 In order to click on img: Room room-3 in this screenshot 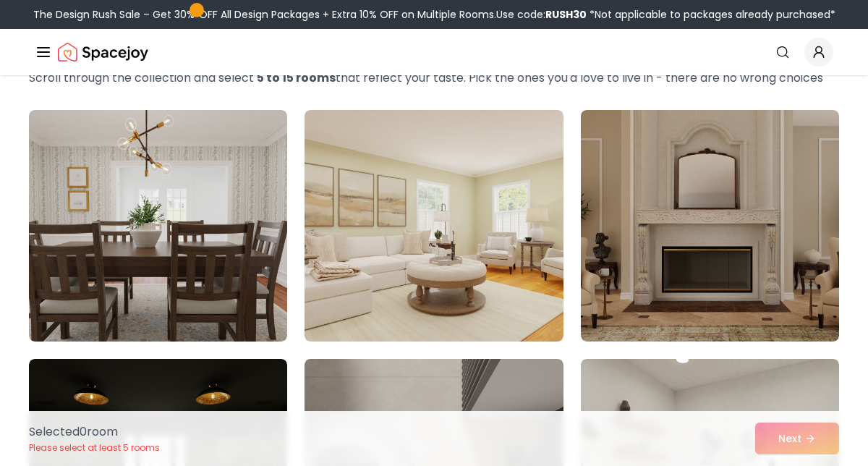, I will do `click(710, 226)`.